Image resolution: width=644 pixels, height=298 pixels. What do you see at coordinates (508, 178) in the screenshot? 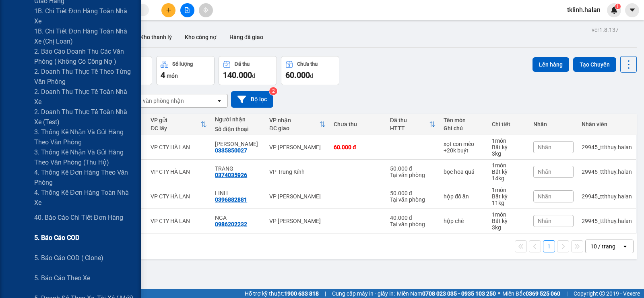
I see `div: 14 kg` at bounding box center [508, 178].